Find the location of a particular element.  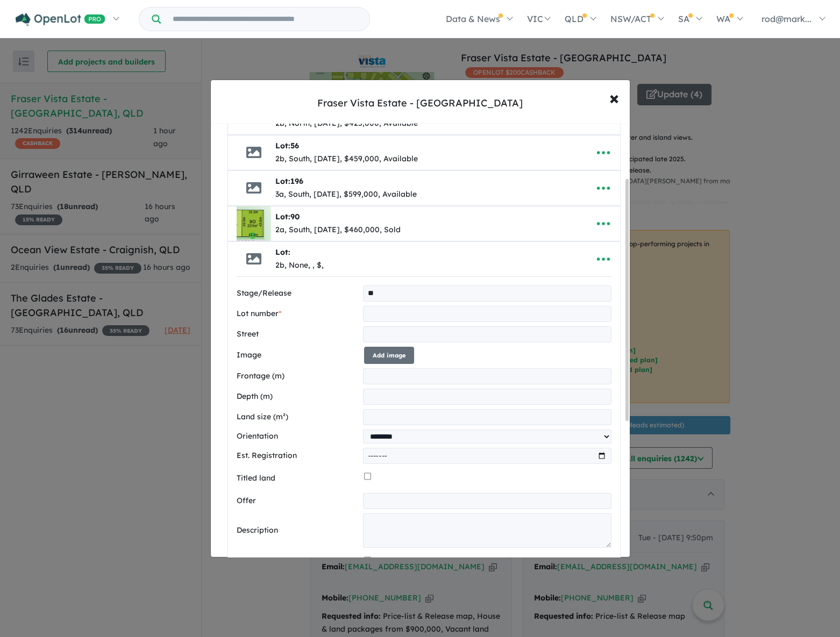

span: 56 is located at coordinates (295, 146).